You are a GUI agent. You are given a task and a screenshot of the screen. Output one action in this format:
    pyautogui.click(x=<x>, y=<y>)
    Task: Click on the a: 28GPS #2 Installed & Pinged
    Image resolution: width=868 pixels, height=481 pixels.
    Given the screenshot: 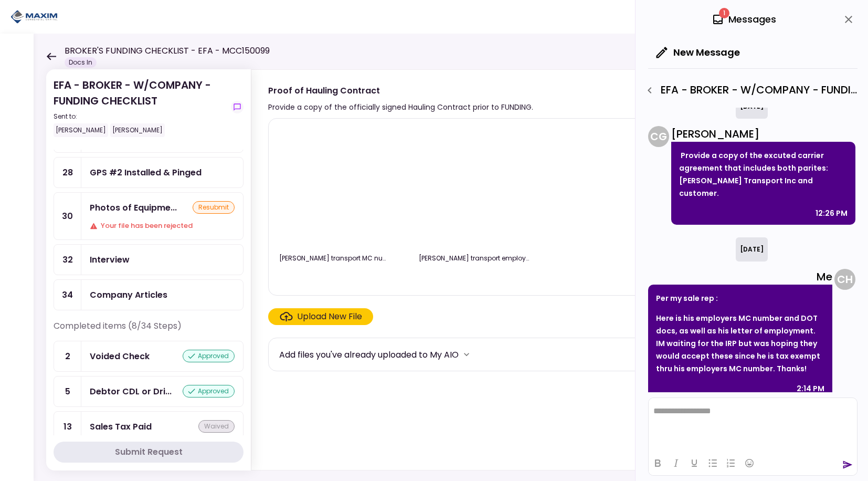 What is the action you would take?
    pyautogui.click(x=149, y=172)
    